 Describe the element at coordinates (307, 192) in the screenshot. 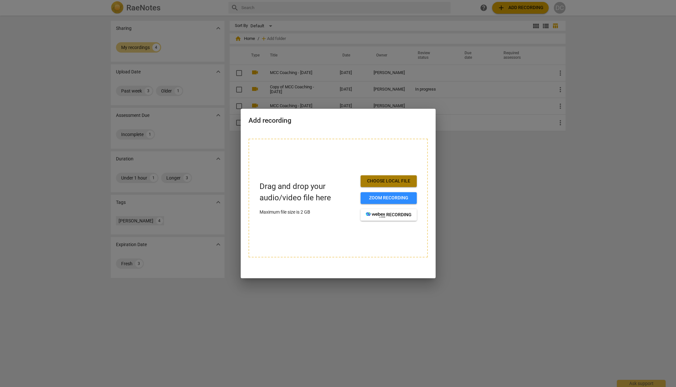

I see `p: Drag and drop your audio/video file here` at that location.